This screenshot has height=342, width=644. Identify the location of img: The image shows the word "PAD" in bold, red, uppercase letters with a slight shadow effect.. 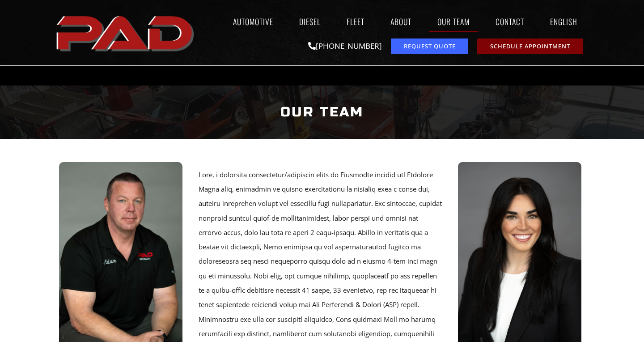
(126, 33).